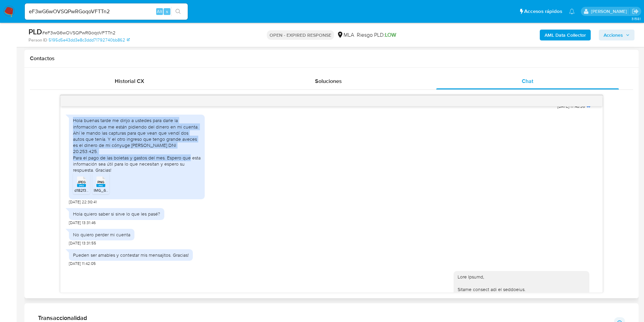  What do you see at coordinates (129, 81) in the screenshot?
I see `span: Historial CX` at bounding box center [129, 81].